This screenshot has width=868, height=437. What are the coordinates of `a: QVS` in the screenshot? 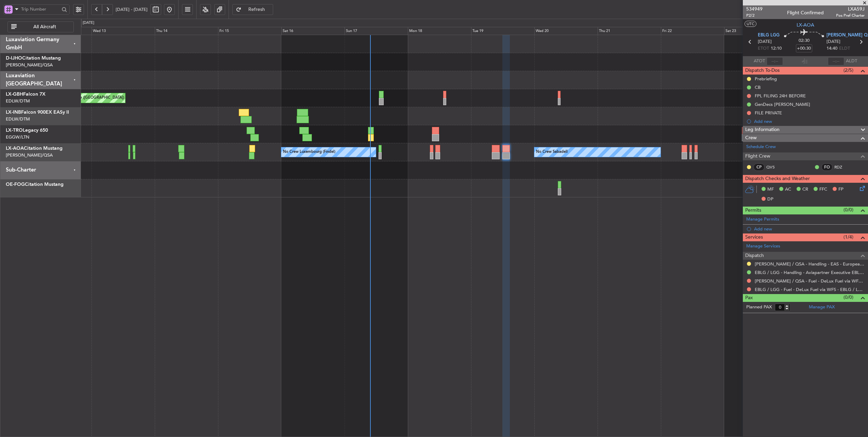 It's located at (774, 167).